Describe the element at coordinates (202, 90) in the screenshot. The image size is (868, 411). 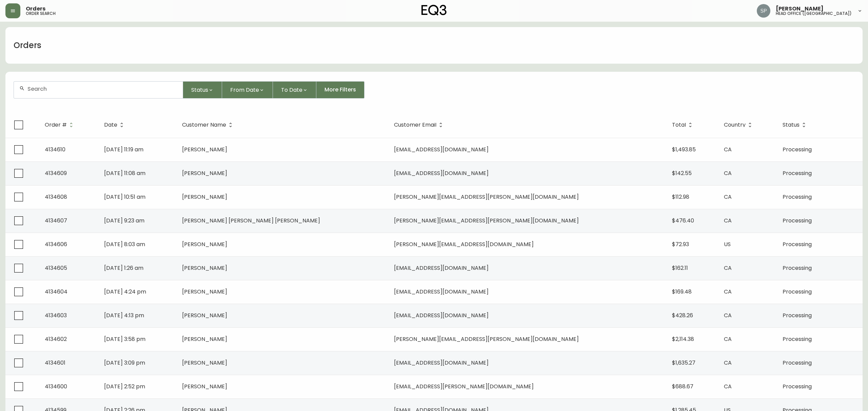
I see `button: Status` at that location.